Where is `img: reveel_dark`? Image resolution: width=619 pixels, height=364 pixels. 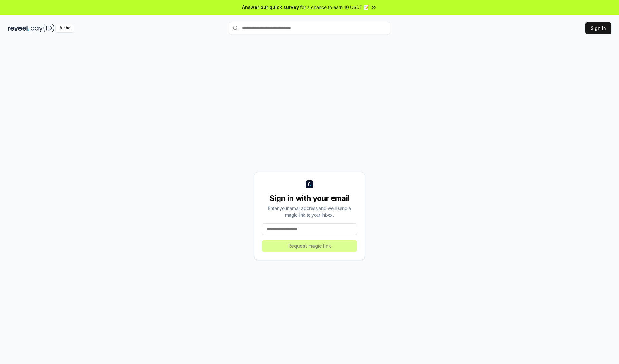 img: reveel_dark is located at coordinates (18, 28).